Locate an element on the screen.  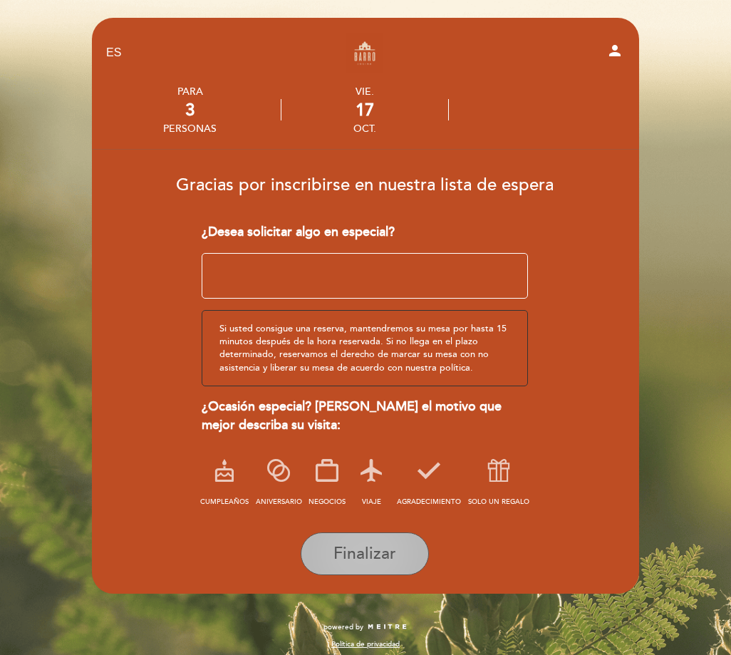
a: powered by is located at coordinates (365, 627).